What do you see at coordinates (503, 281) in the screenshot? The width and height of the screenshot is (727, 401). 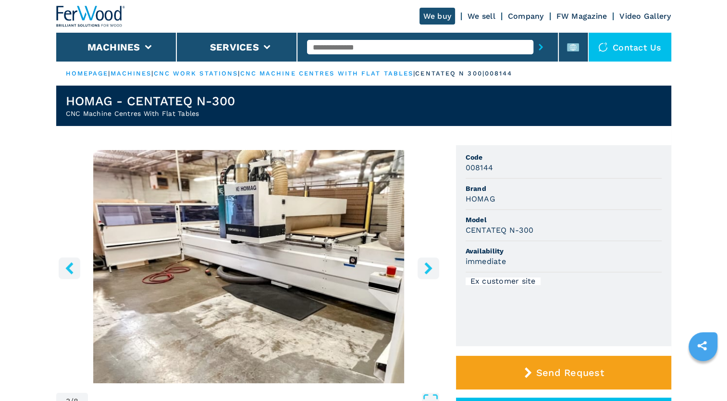 I see `div: Ex customer site` at bounding box center [503, 281].